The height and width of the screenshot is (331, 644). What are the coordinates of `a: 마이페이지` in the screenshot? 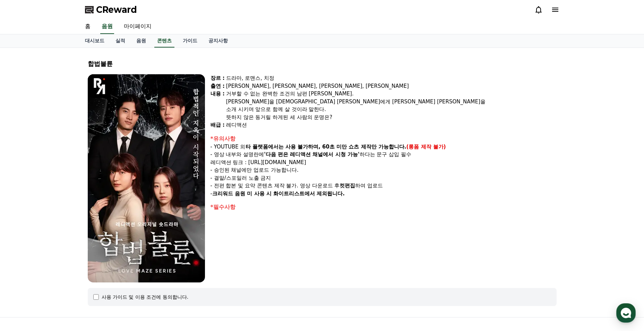 It's located at (138, 26).